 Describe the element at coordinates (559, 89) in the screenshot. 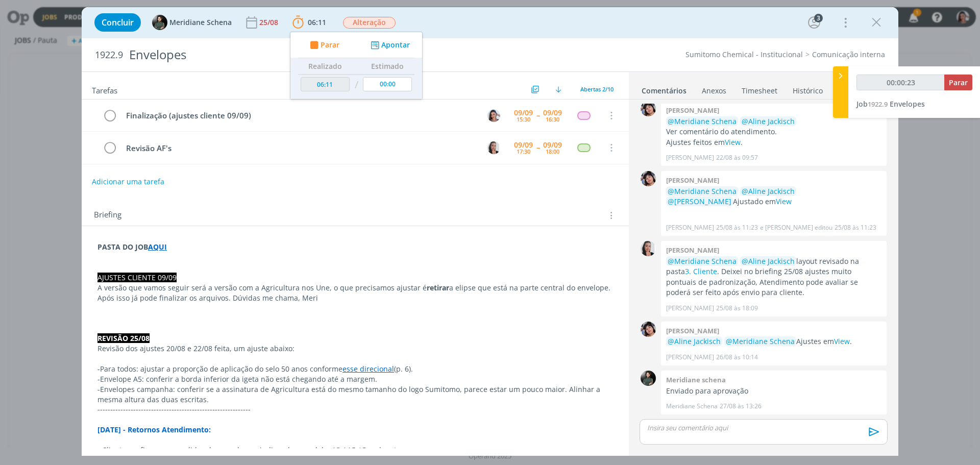

I see `img: arrow-down.svg` at that location.